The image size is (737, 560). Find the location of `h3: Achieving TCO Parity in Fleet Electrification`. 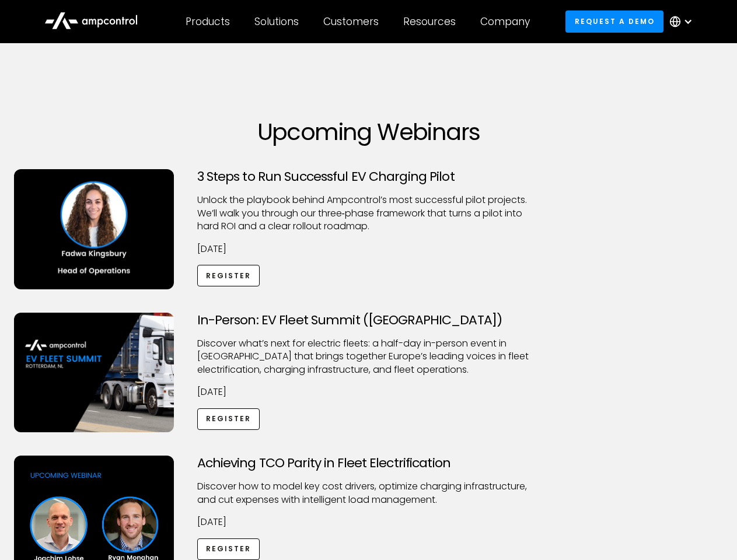

h3: Achieving TCO Parity in Fleet Electrification is located at coordinates (369, 463).